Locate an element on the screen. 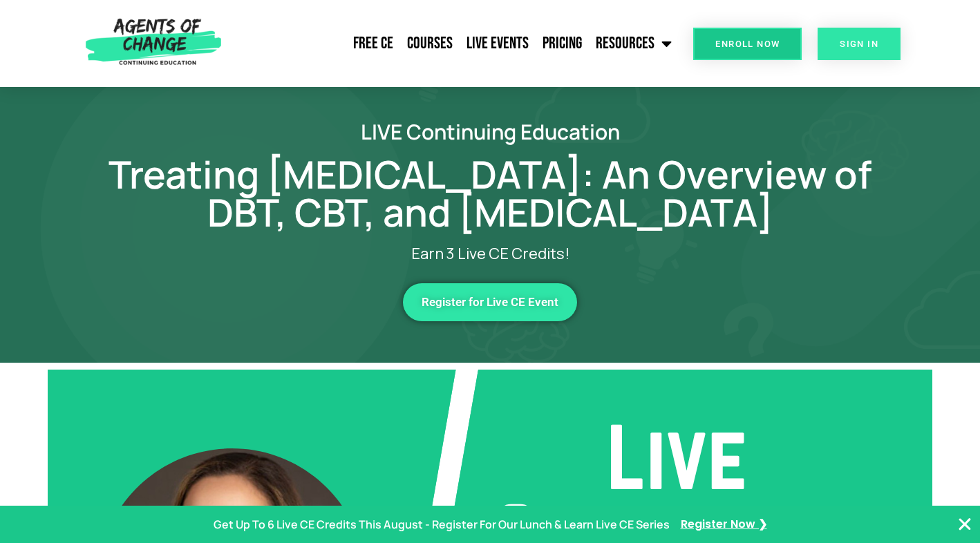 Image resolution: width=980 pixels, height=543 pixels. span: Enroll Now is located at coordinates (748, 43).